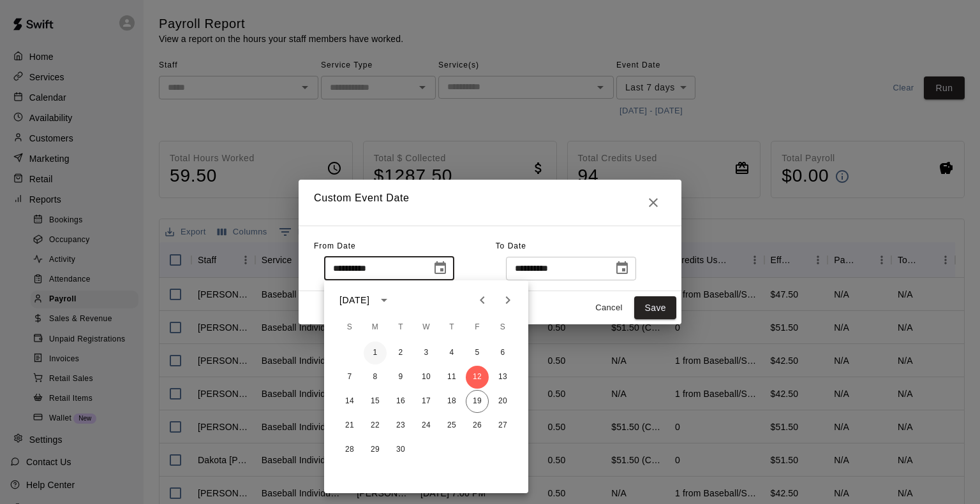 The height and width of the screenshot is (504, 980). What do you see at coordinates (335, 246) in the screenshot?
I see `span: From Date` at bounding box center [335, 246].